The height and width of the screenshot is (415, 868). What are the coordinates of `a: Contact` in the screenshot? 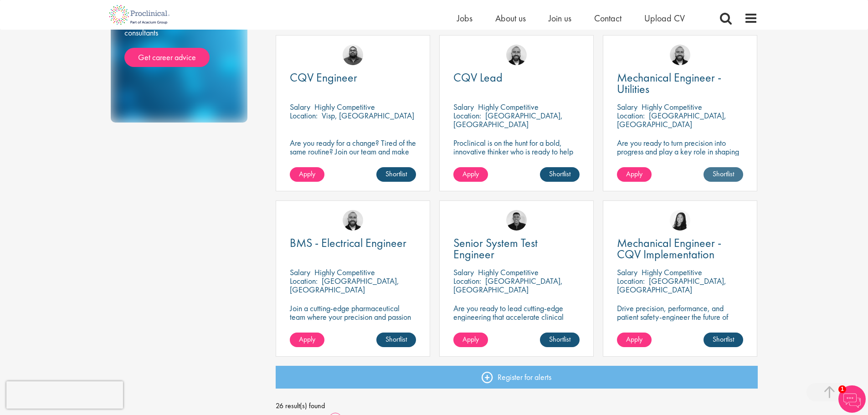 It's located at (608, 18).